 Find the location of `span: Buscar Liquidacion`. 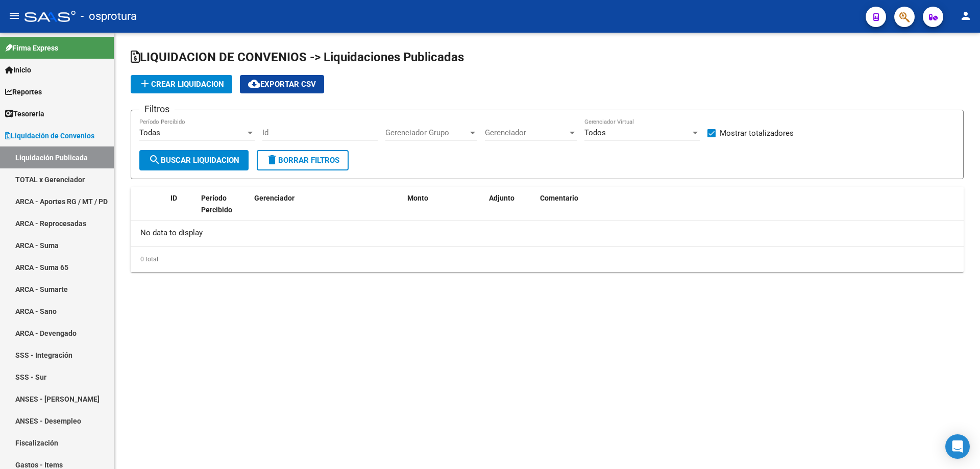

span: Buscar Liquidacion is located at coordinates (194, 160).